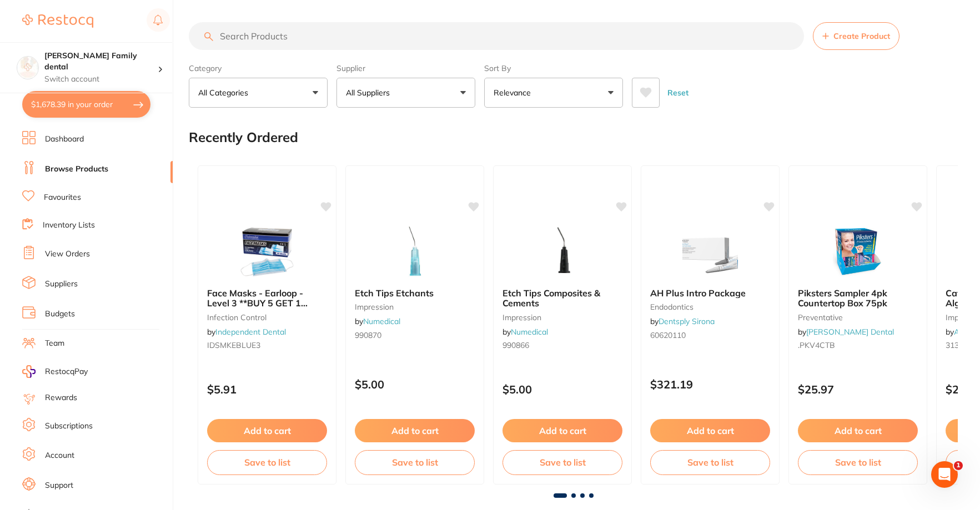 Image resolution: width=980 pixels, height=510 pixels. I want to click on p: $25.97, so click(858, 390).